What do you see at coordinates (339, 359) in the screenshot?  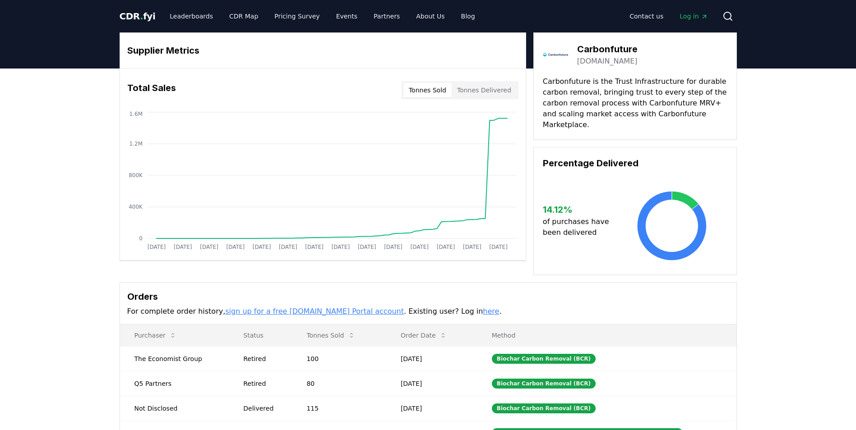 I see `td: 100` at bounding box center [339, 359].